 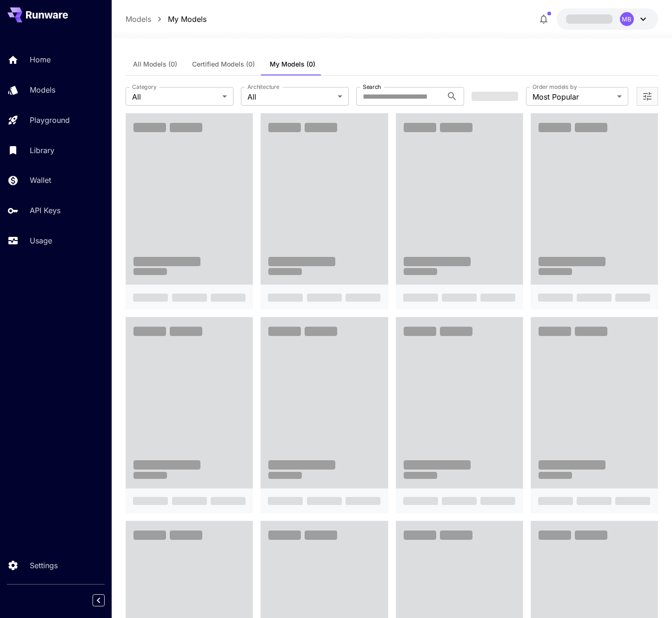 I want to click on label: Order models by, so click(x=554, y=87).